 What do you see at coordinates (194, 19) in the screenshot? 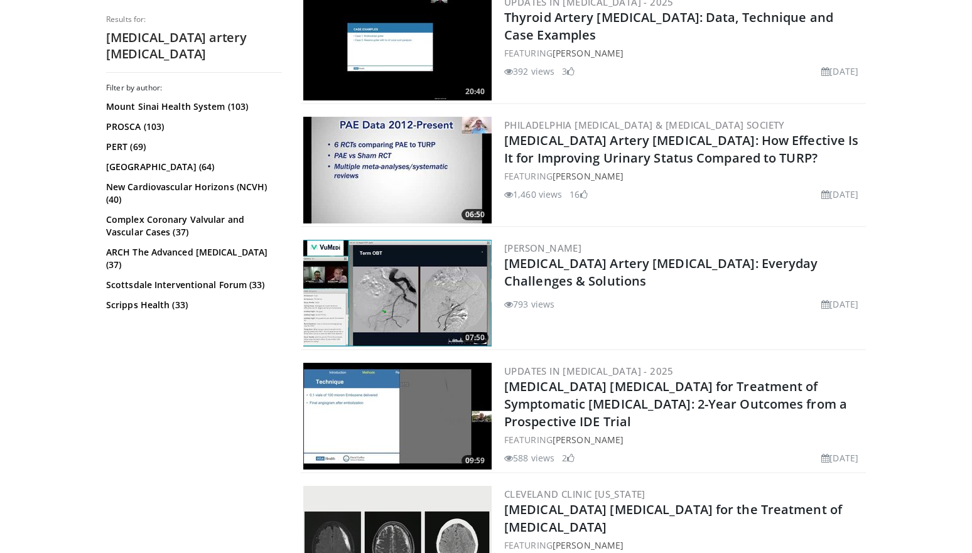
I see `p: Results for:` at bounding box center [194, 19].